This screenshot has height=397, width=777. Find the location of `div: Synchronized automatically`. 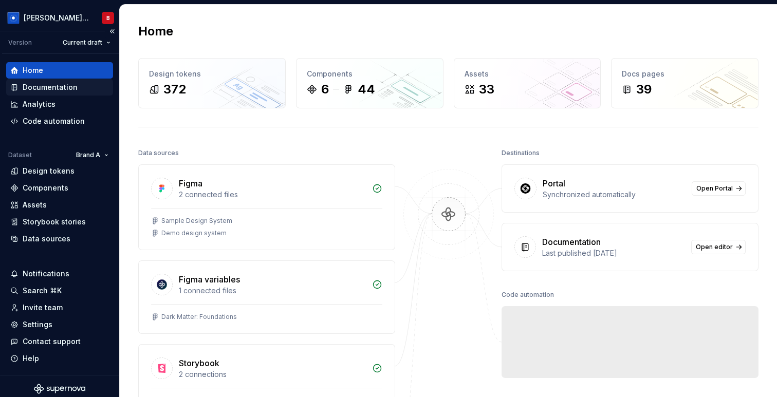

div: Synchronized automatically is located at coordinates (614, 195).